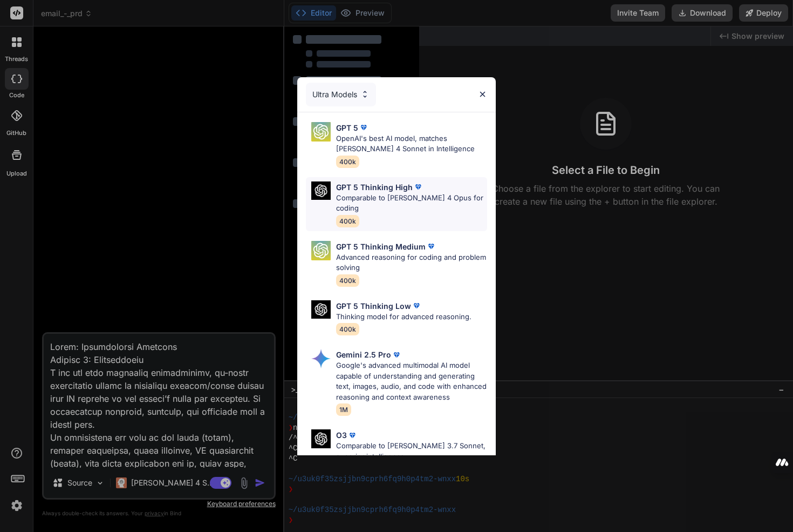 This screenshot has width=793, height=532. I want to click on div: Ultra Models, so click(341, 94).